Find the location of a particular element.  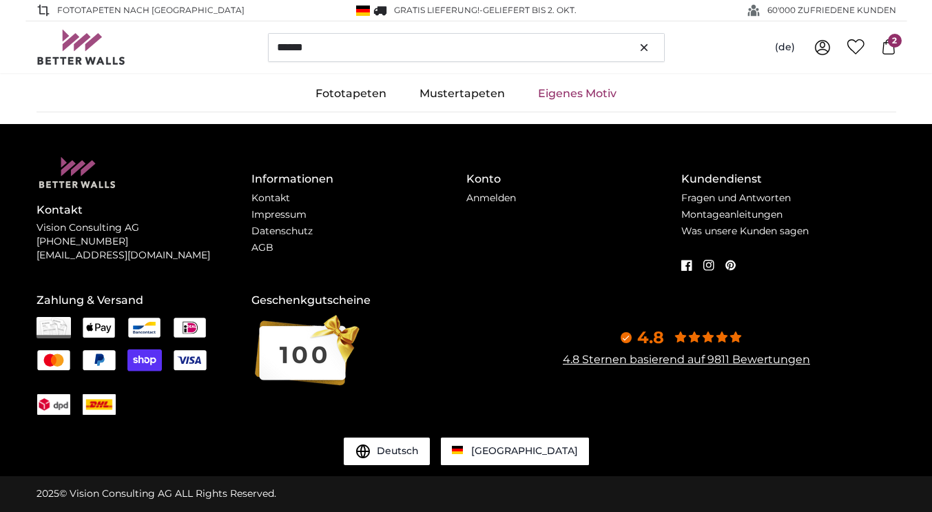

div: © Vision Consulting AG ALL Rights Reserved. is located at coordinates (156, 494).